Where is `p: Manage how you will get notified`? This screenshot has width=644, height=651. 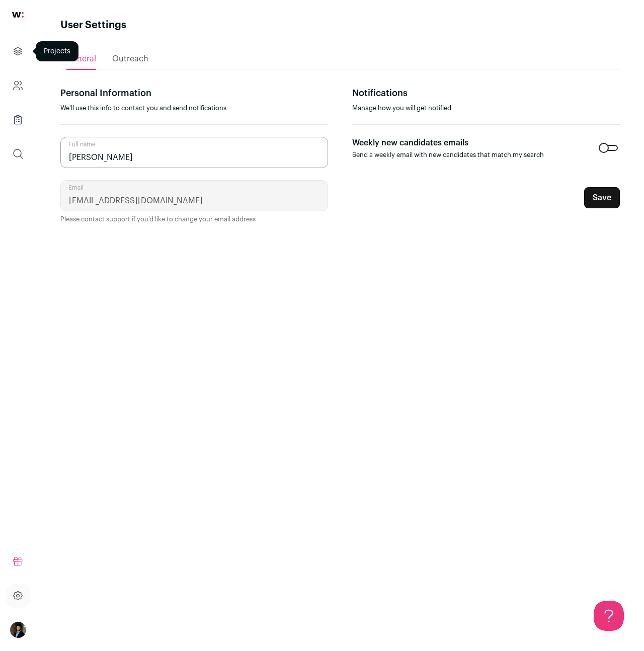 p: Manage how you will get notified is located at coordinates (486, 108).